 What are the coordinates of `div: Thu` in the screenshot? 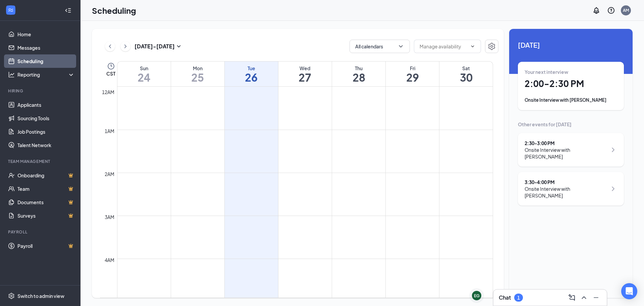 It's located at (359, 68).